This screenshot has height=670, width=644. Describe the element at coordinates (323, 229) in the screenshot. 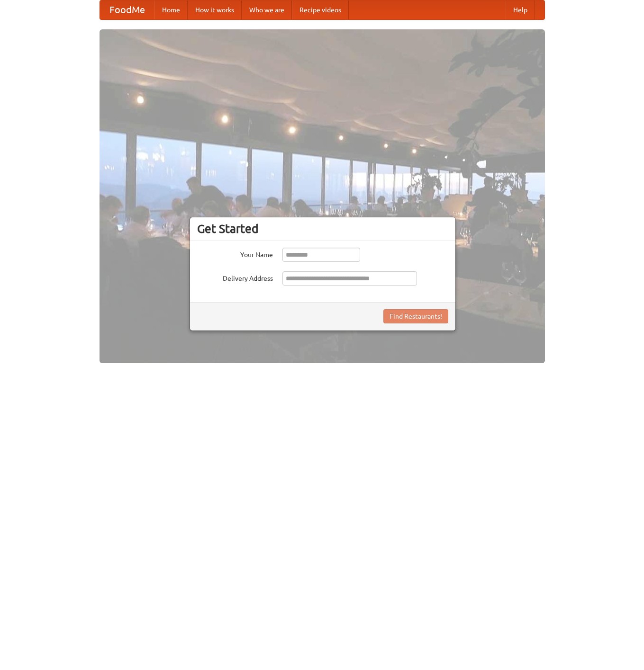

I see `h3: Get Started` at that location.